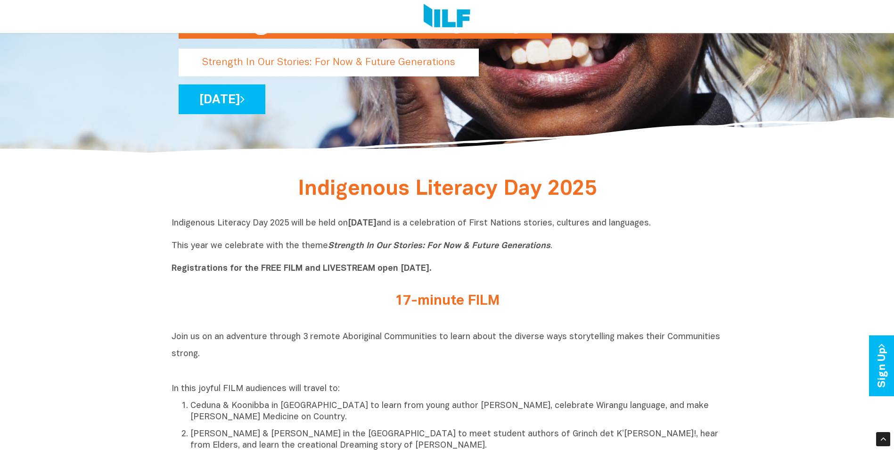 This screenshot has width=894, height=450. Describe the element at coordinates (883, 439) in the screenshot. I see `div: Scroll Back to Top` at that location.